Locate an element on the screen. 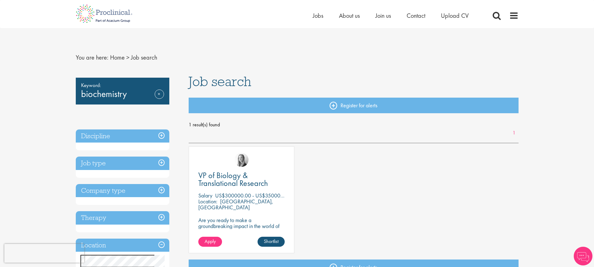  h3: Company type is located at coordinates (123, 191).